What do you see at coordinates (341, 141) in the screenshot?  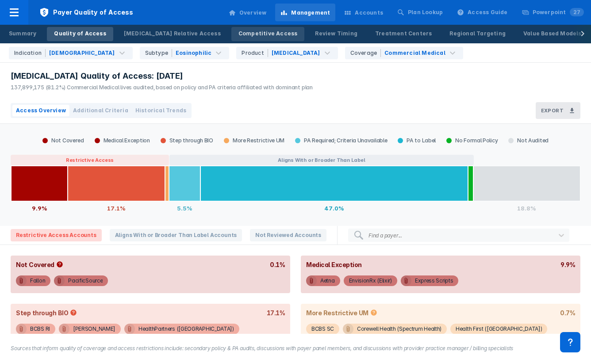 I see `div: PA Required; Criteria Unavailable` at bounding box center [341, 141].